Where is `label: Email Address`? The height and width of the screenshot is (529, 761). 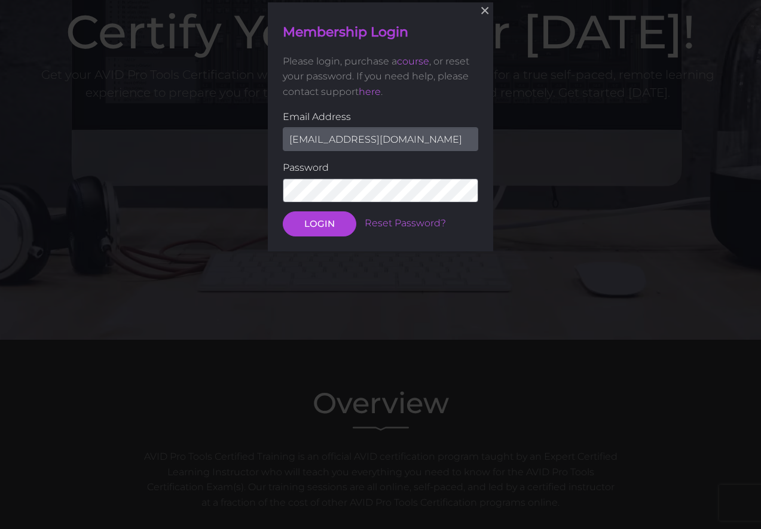 label: Email Address is located at coordinates (380, 117).